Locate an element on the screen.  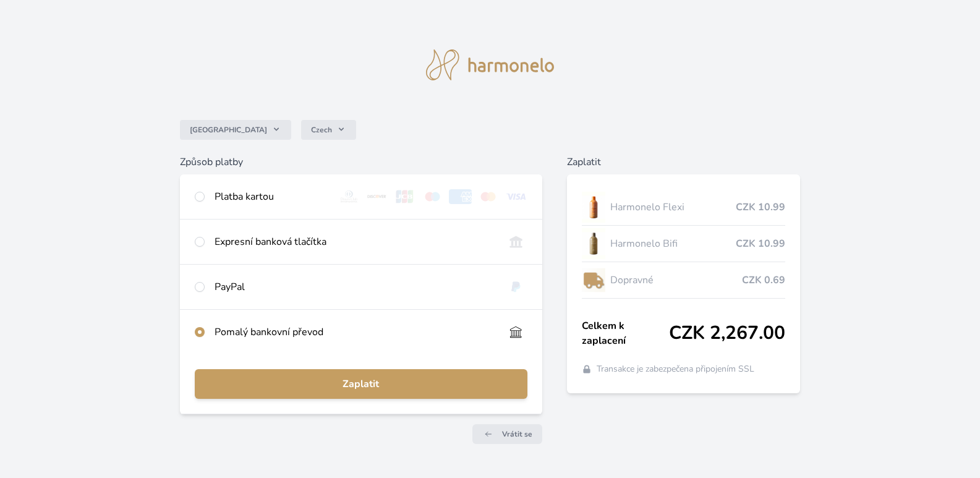
img: logo.svg is located at coordinates (490, 65).